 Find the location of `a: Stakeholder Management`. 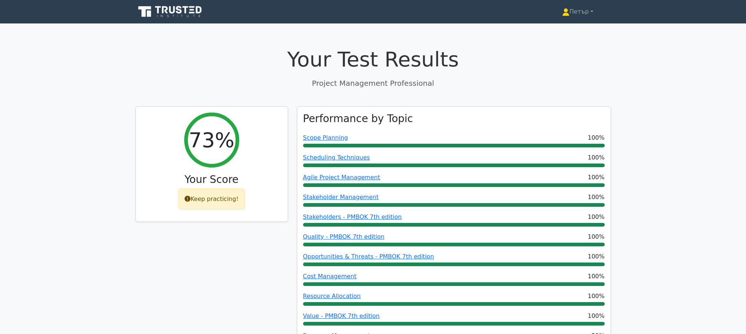

a: Stakeholder Management is located at coordinates (341, 197).